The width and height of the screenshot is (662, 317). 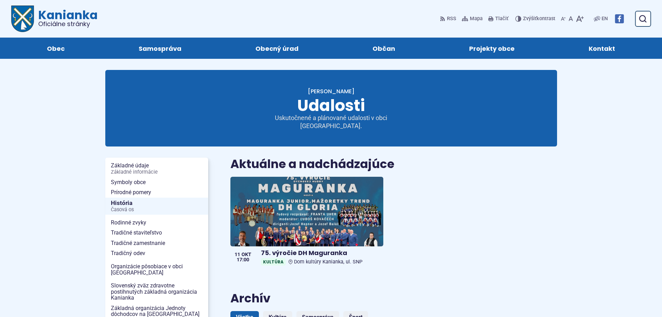 I want to click on button: Nastaviť pôvodnú veľkosť písma, so click(x=571, y=19).